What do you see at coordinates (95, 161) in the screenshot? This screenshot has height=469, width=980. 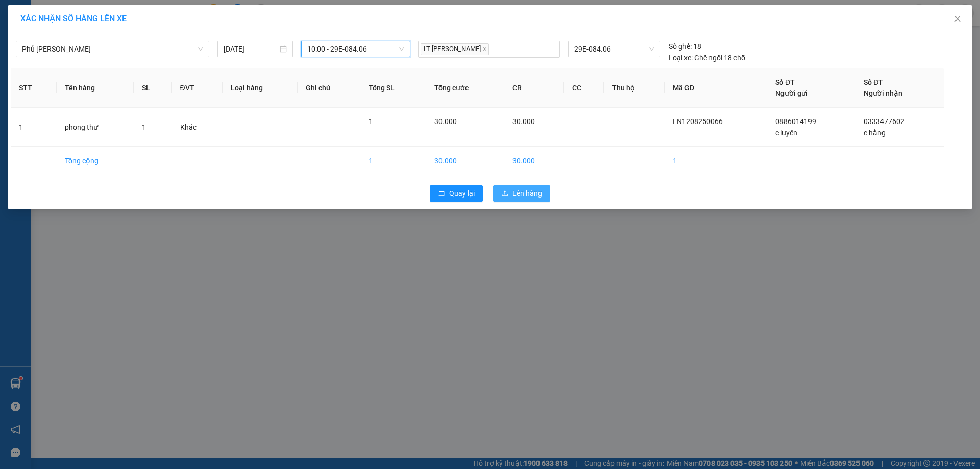 I see `td: Tổng cộng` at bounding box center [95, 161].